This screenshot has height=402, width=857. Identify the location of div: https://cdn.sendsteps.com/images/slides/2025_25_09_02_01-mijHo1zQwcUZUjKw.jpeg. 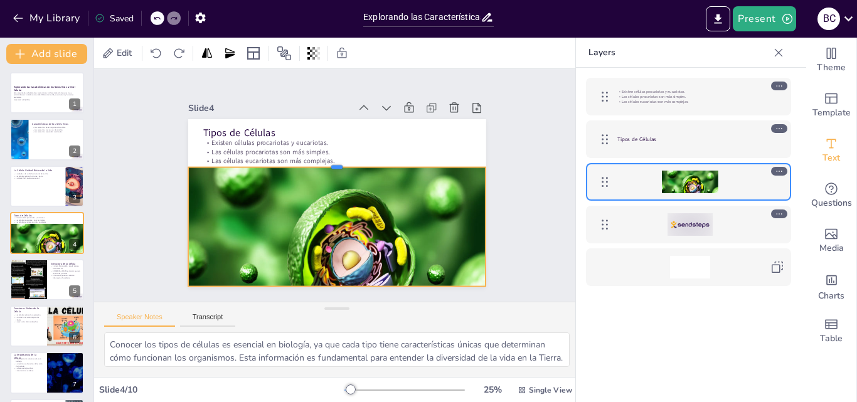
(689, 182).